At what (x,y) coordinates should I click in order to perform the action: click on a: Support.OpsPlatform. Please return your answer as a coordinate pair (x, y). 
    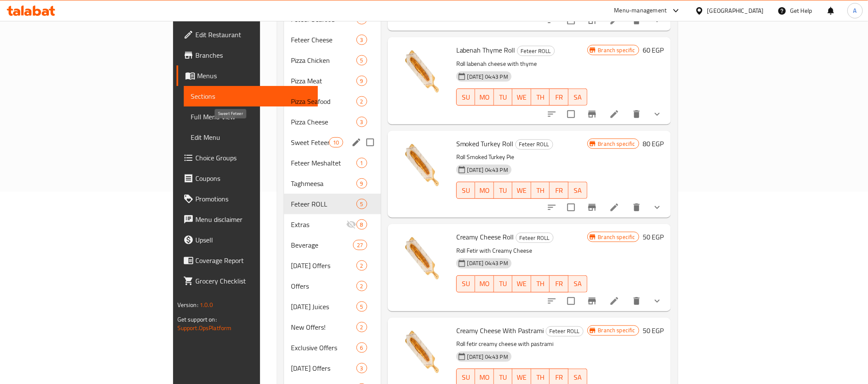
    Looking at the image, I should click on (205, 328).